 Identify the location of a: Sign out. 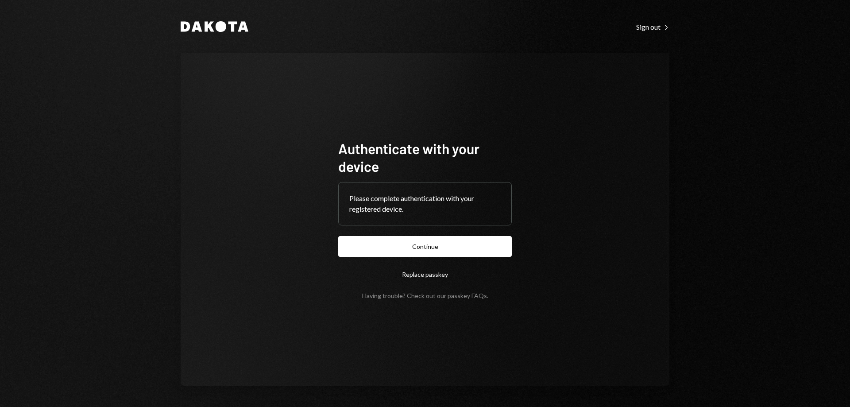
(652, 27).